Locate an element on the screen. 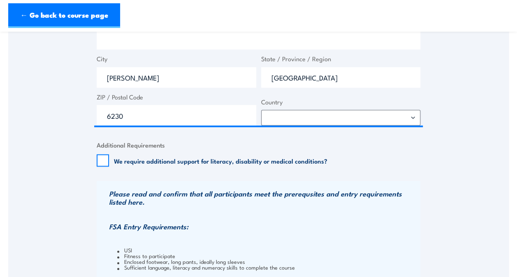  label: We require additional support for literacy, disability or medical conditions? is located at coordinates (220, 160).